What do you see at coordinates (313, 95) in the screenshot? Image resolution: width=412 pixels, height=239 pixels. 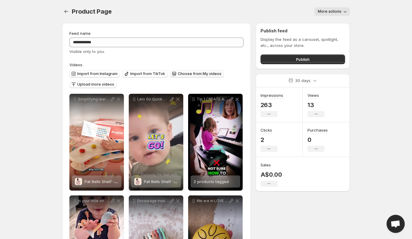 I see `h3: Views` at bounding box center [313, 95].